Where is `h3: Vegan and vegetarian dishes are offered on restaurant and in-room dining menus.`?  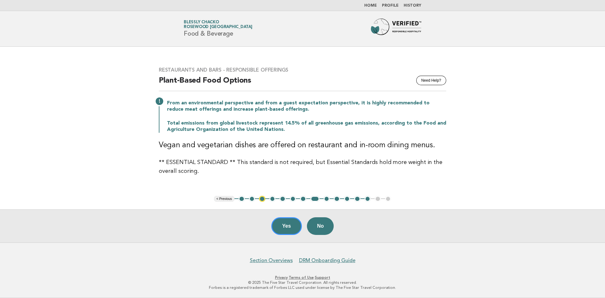 h3: Vegan and vegetarian dishes are offered on restaurant and in-room dining menus. is located at coordinates (303, 145).